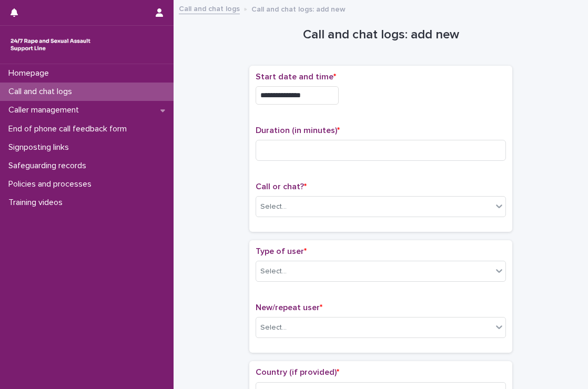 The image size is (588, 389). Describe the element at coordinates (69, 128) in the screenshot. I see `p: End of phone call feedback form` at that location.